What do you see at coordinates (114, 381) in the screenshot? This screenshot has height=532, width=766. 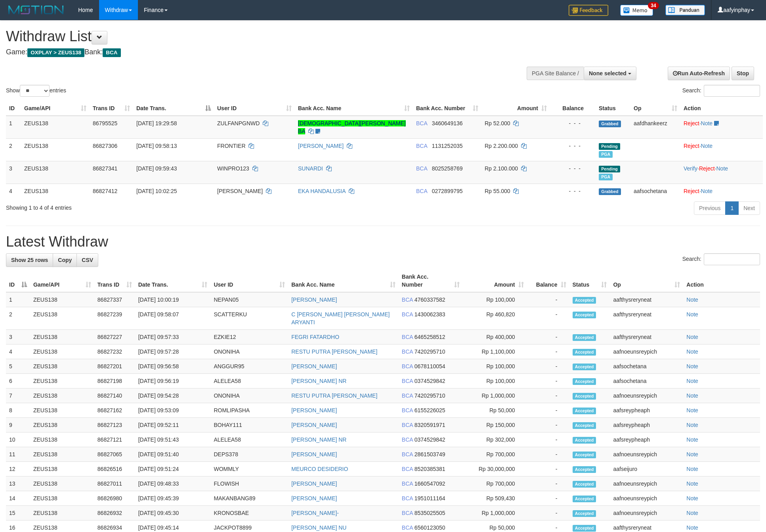 I see `td: 86827198` at bounding box center [114, 381].